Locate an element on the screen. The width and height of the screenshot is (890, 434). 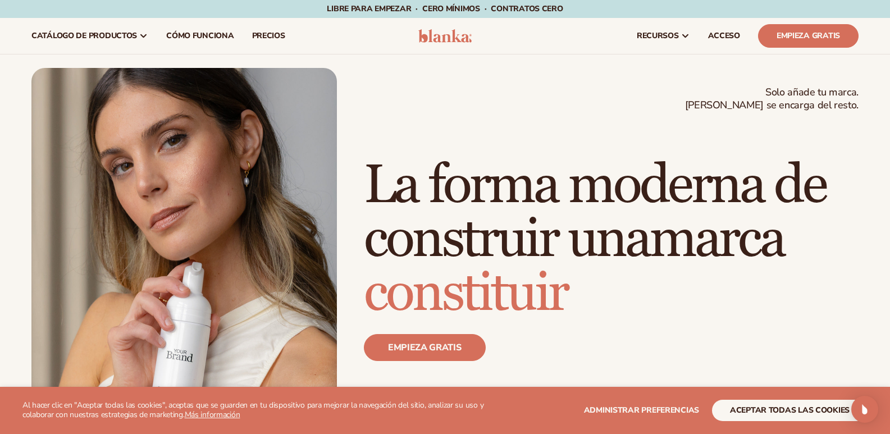
font: precios is located at coordinates (268, 35).